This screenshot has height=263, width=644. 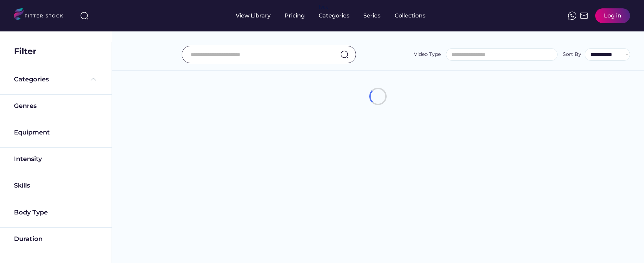 What do you see at coordinates (613, 16) in the screenshot?
I see `div: Log in` at bounding box center [613, 16].